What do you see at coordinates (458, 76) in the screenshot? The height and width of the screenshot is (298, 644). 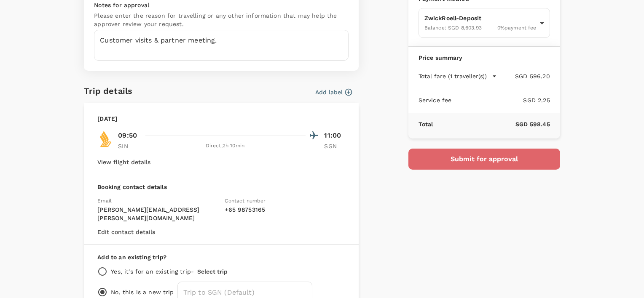 I see `button: Total fare (1 traveller(s))` at bounding box center [458, 76].